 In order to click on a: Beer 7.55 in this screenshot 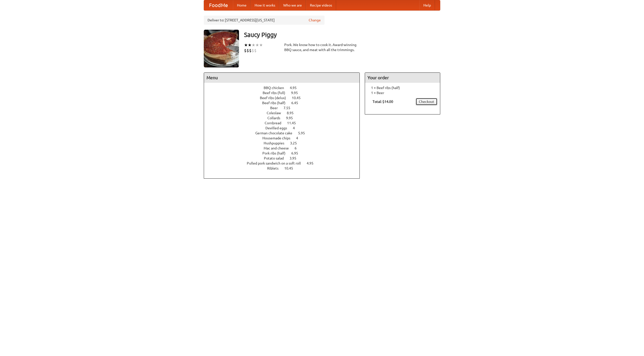, I will do `click(285, 108)`.